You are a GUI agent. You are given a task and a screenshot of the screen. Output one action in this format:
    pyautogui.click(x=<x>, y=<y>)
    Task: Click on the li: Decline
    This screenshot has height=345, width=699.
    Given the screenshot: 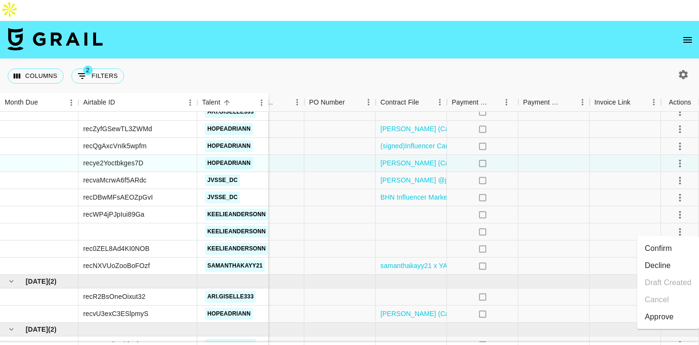 What is the action you would take?
    pyautogui.click(x=668, y=266)
    